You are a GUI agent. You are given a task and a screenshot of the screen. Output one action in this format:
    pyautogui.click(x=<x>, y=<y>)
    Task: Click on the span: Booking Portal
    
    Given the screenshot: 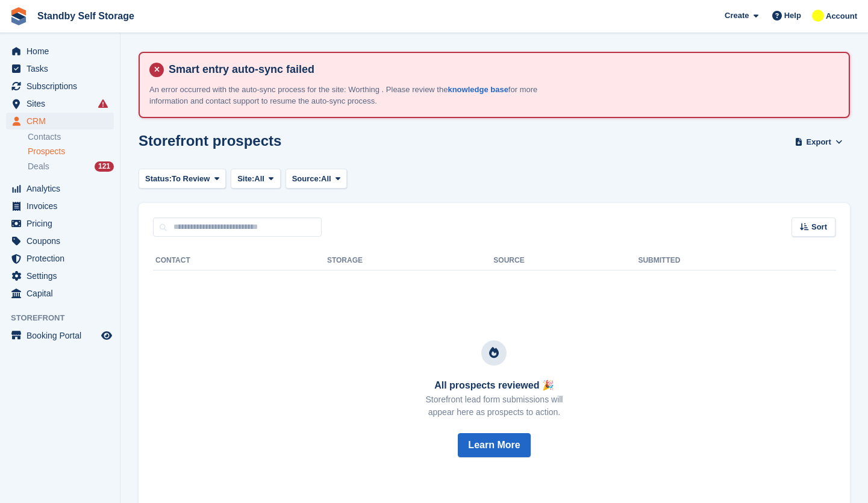 What is the action you would take?
    pyautogui.click(x=63, y=335)
    